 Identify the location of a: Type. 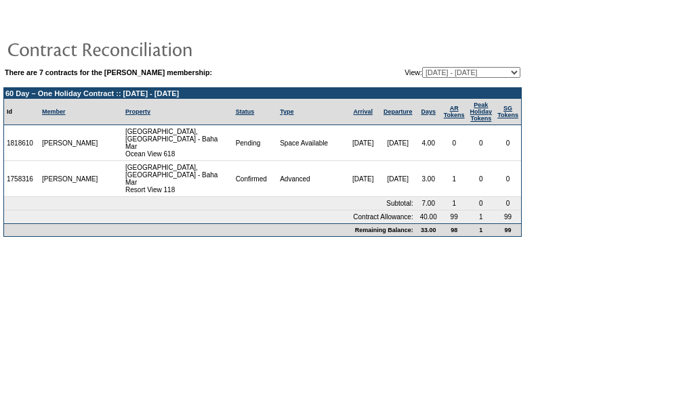
(287, 112).